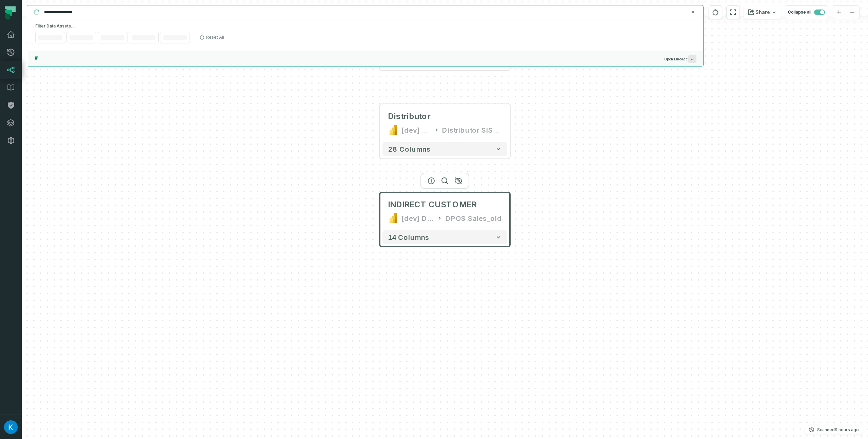 The width and height of the screenshot is (868, 439). I want to click on button: Share, so click(763, 13).